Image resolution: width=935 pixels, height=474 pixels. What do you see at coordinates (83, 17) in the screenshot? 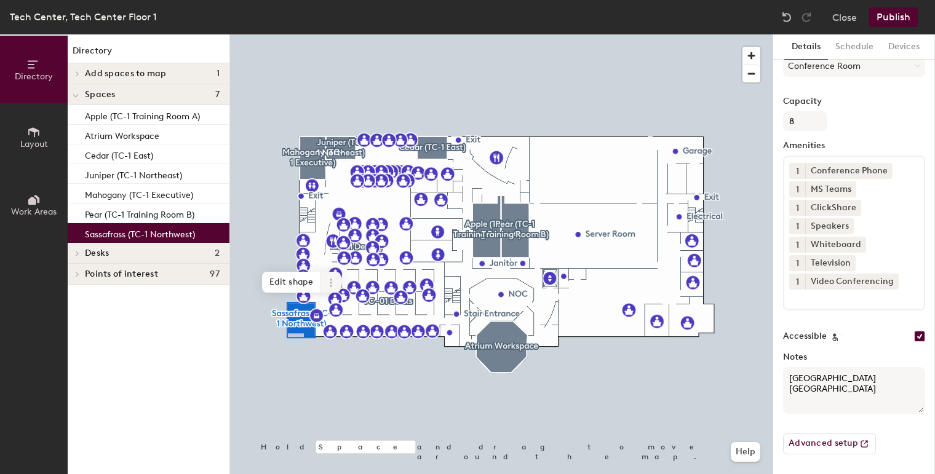
I see `div: Tech Center, Tech Center Floor 1` at bounding box center [83, 17].